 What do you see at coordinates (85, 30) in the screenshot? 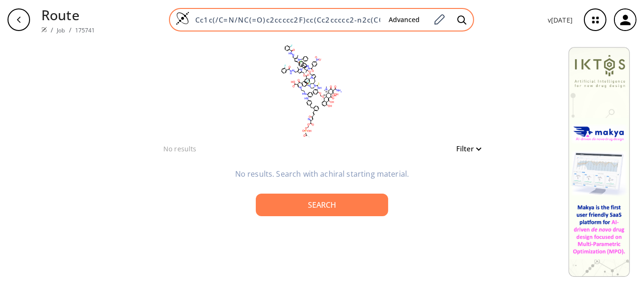
I see `a: 175741` at bounding box center [85, 30].